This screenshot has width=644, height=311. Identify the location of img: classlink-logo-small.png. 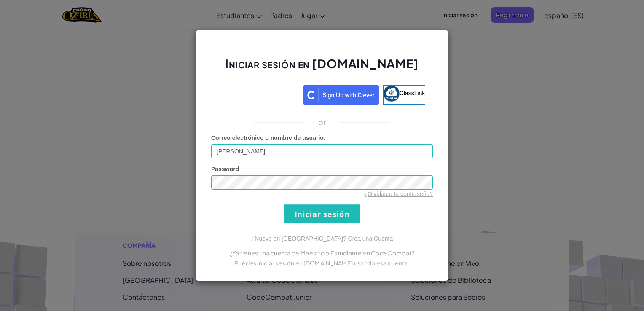
(391, 94).